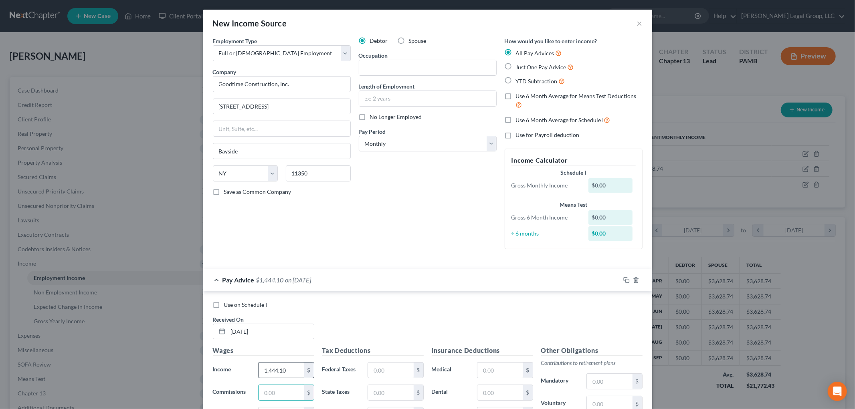  I want to click on input: MM/DD/YYYY, so click(271, 332).